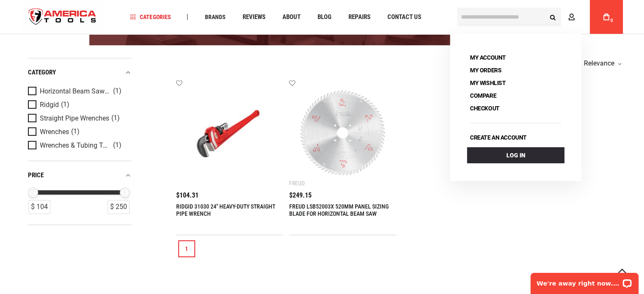 The height and width of the screenshot is (294, 644). What do you see at coordinates (483, 96) in the screenshot?
I see `a: Compare` at bounding box center [483, 96].